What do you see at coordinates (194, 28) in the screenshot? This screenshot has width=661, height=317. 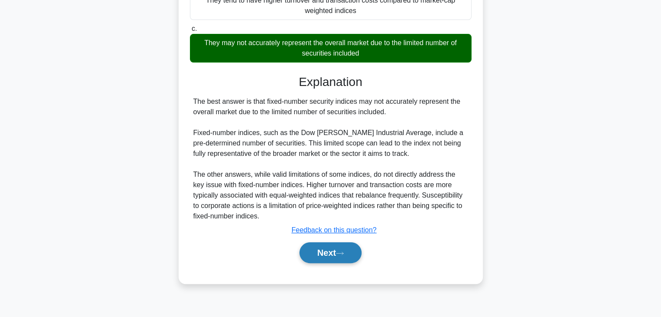 I see `span: c.` at bounding box center [194, 28].